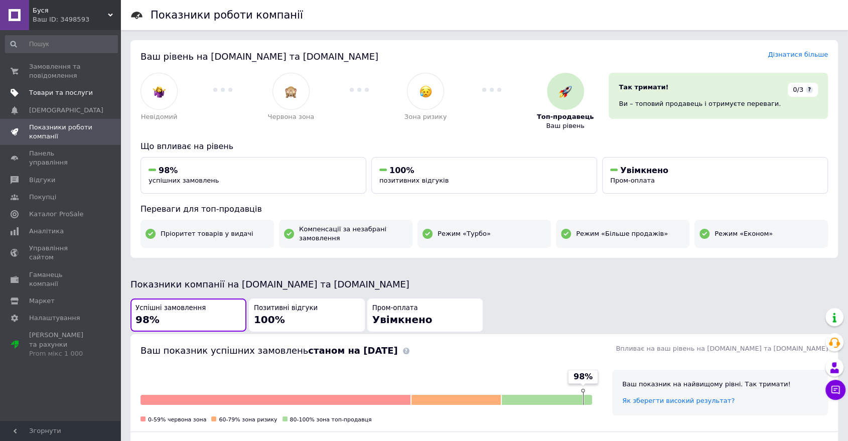  What do you see at coordinates (565, 126) in the screenshot?
I see `span: Ваш рівень` at bounding box center [565, 126].